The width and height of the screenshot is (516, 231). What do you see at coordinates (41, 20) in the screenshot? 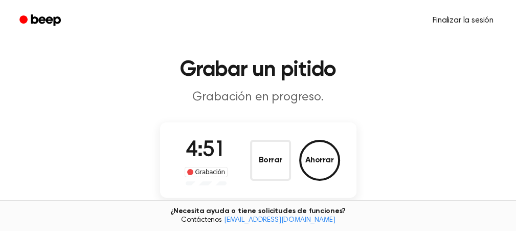
I see `a: Bip` at bounding box center [41, 20].